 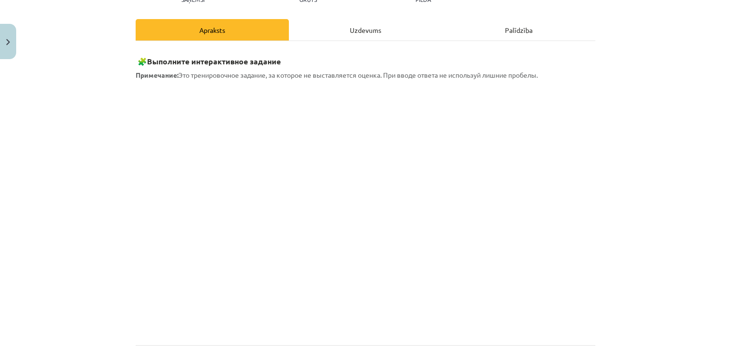 I want to click on span: Это тренировочное задание, за которое не выставляется оценка. При вводе ответа не используй лишни..., so click(x=337, y=75).